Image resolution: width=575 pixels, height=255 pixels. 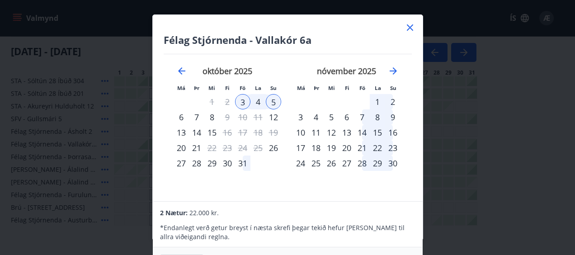 What do you see at coordinates (227, 132) in the screenshot?
I see `td: Choose fimmtudagur, 16. október 2025 as your check-in date. It’s available.` at bounding box center [227, 132].